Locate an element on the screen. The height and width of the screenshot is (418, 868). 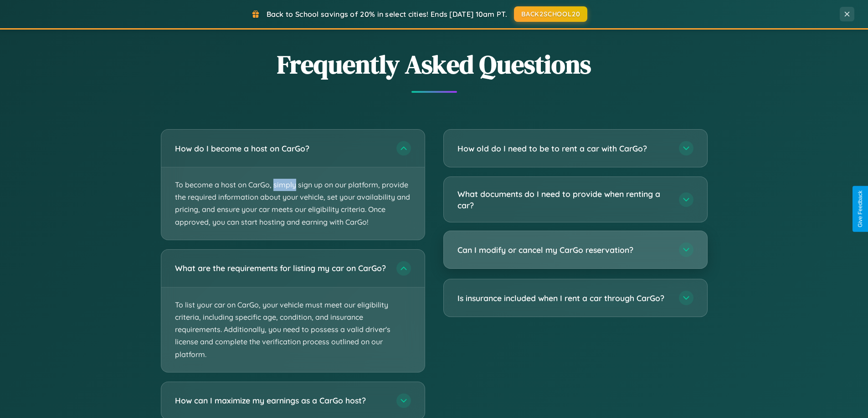
h3: Can I modify or cancel my CarGo reservation? is located at coordinates (564, 250).